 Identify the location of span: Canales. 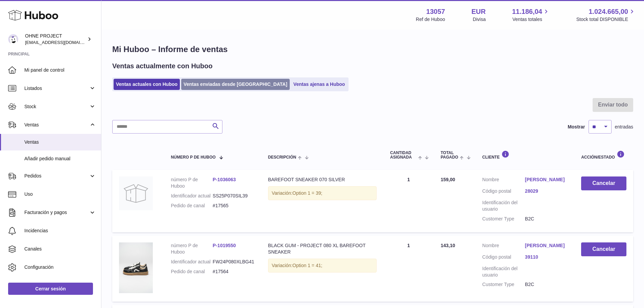
(60, 249).